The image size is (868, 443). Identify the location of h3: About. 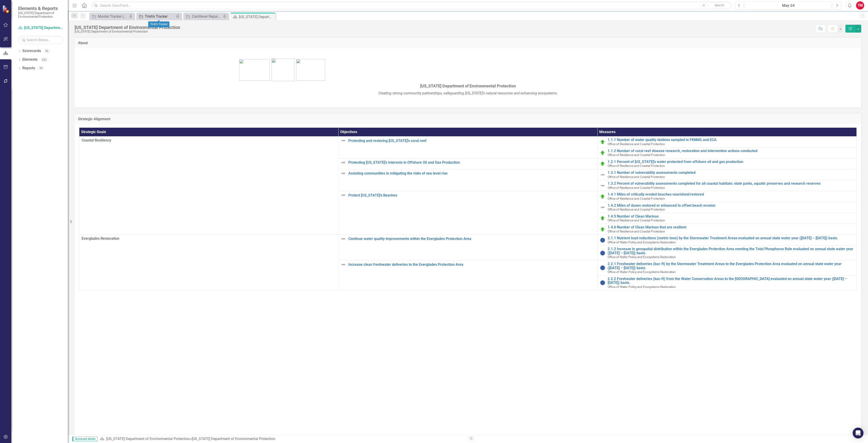
(468, 43).